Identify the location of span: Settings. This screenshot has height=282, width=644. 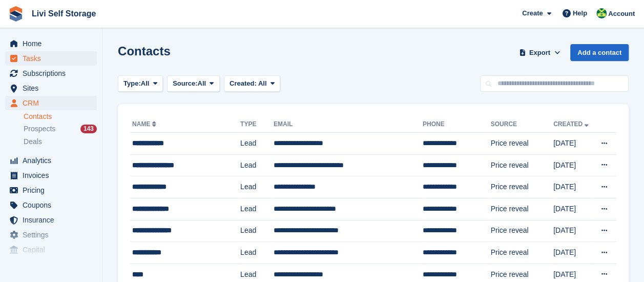
(53, 235).